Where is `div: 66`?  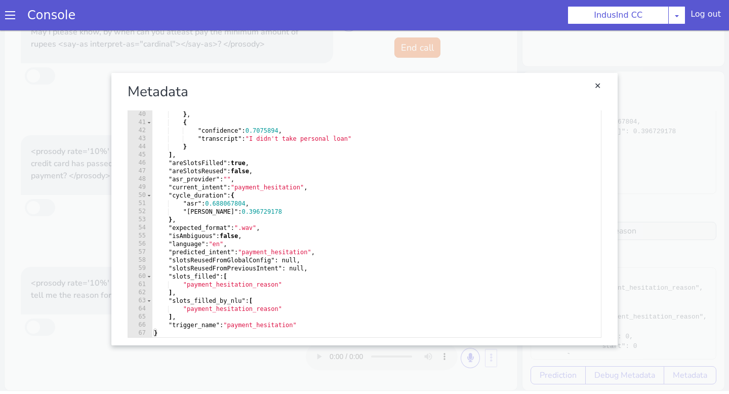
div: 66 is located at coordinates (140, 298).